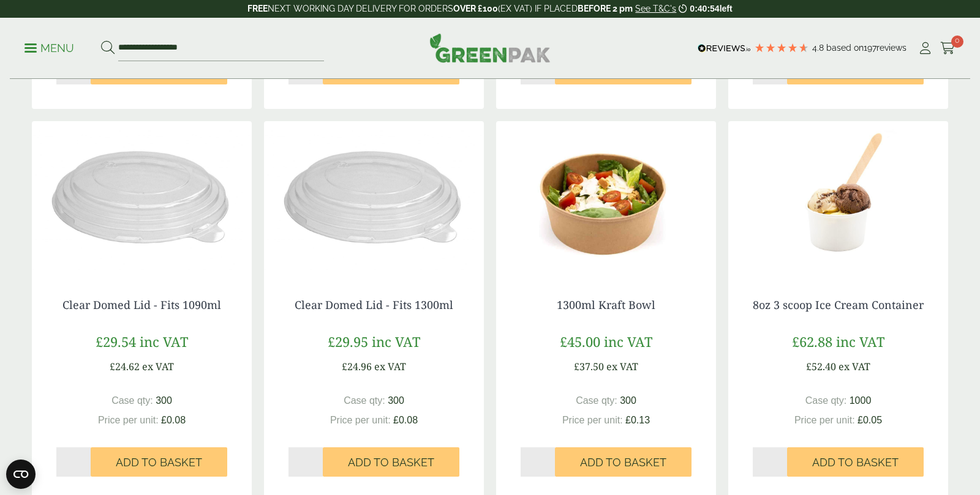 The width and height of the screenshot is (980, 495). I want to click on p: Menu, so click(49, 48).